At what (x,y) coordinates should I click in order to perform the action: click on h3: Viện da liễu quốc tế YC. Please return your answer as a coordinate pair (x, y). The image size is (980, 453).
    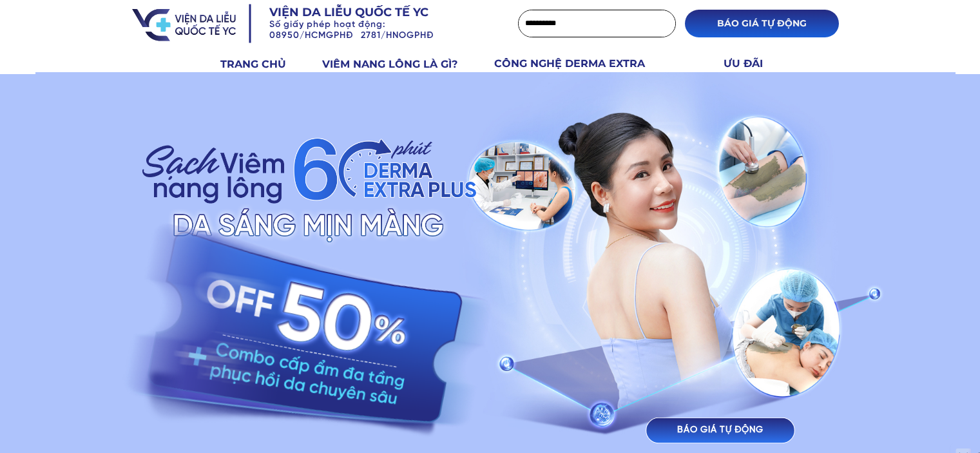
    Looking at the image, I should click on (369, 12).